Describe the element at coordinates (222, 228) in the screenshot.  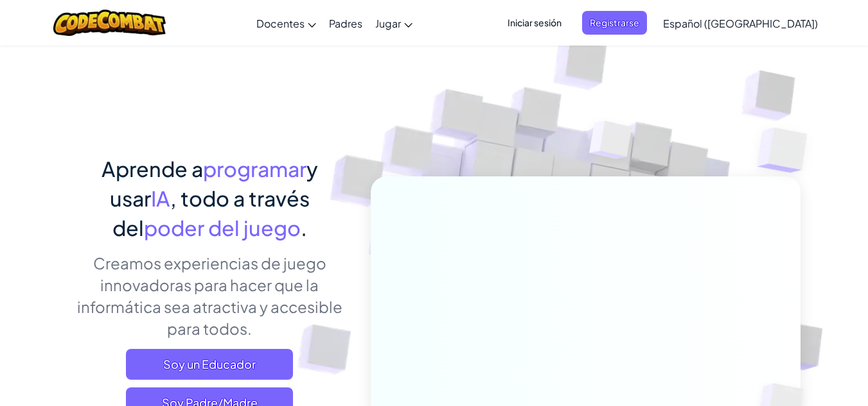
I see `span: poder del juego` at that location.